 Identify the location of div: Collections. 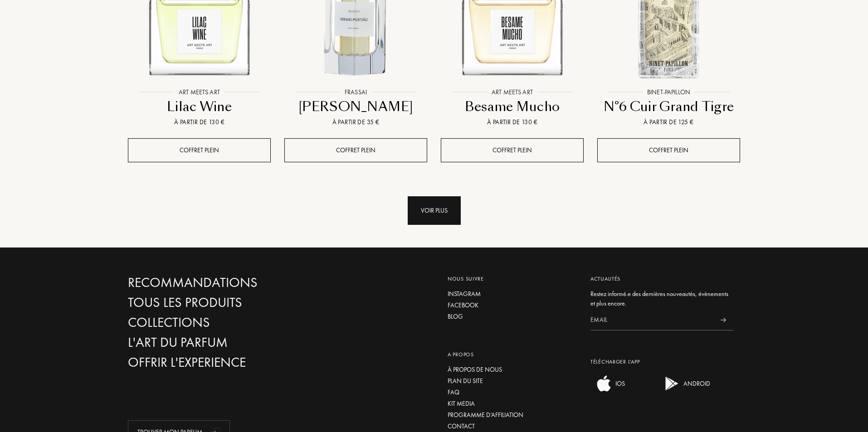
(225, 322).